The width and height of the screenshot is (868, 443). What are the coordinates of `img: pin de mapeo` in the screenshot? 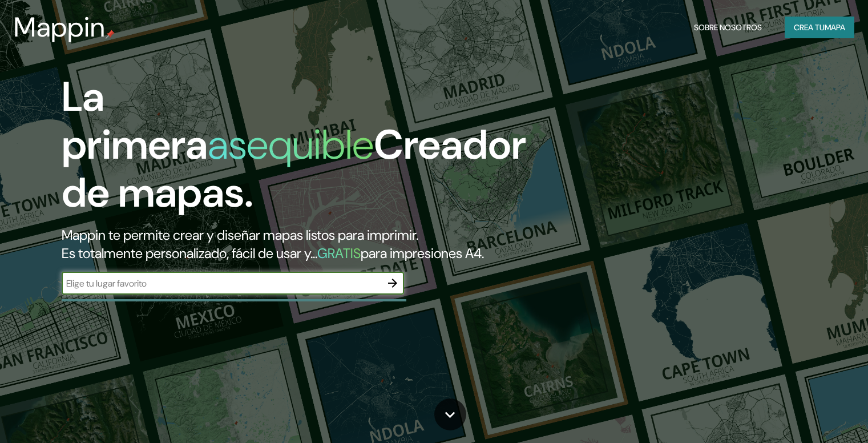 It's located at (110, 34).